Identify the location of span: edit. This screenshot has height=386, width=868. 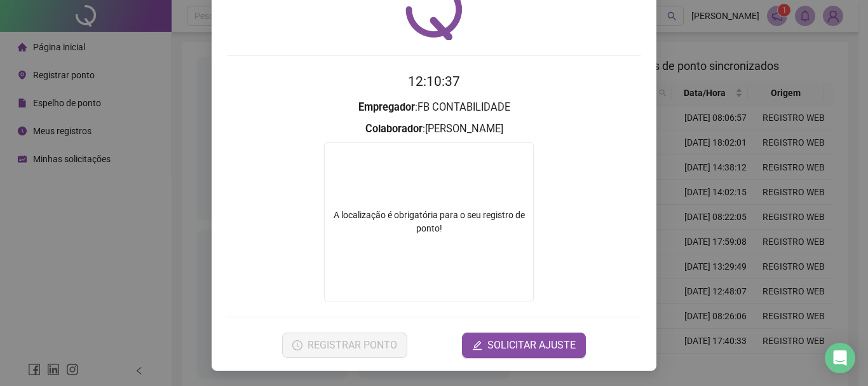
(477, 344).